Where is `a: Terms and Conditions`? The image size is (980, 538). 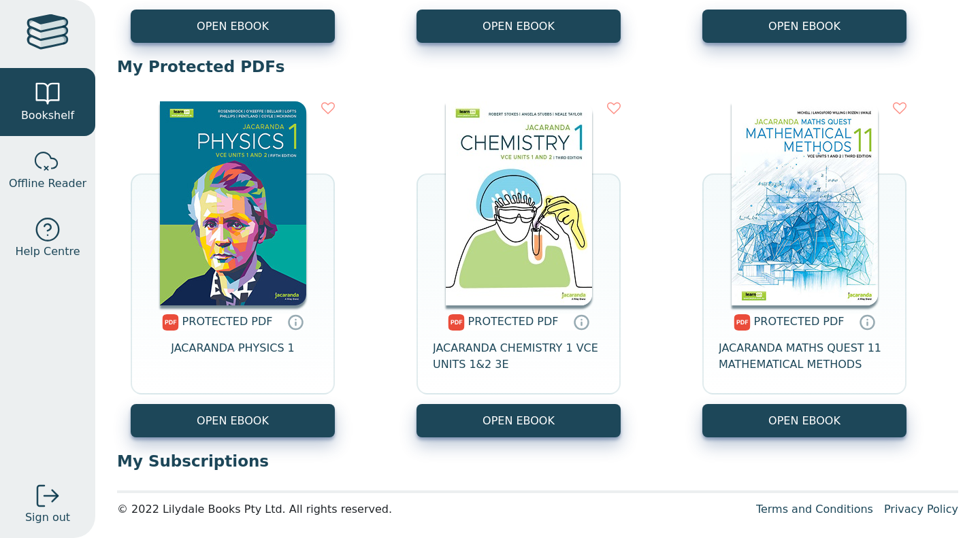 a: Terms and Conditions is located at coordinates (815, 509).